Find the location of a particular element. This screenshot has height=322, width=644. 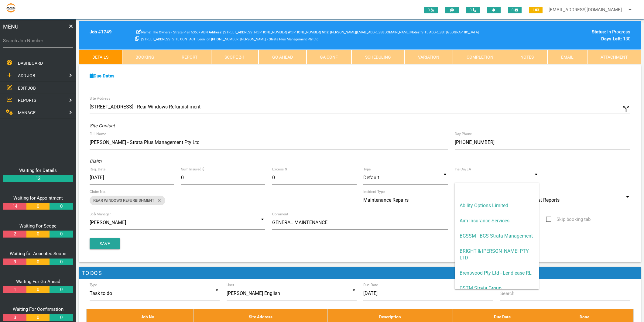

b: M: is located at coordinates (323, 32).